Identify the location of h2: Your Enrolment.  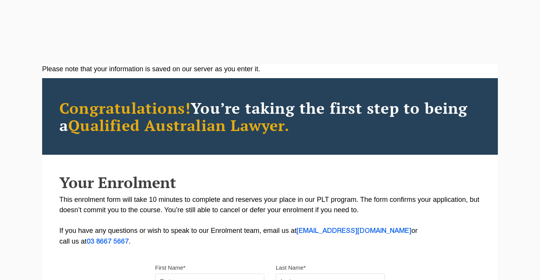
(270, 182).